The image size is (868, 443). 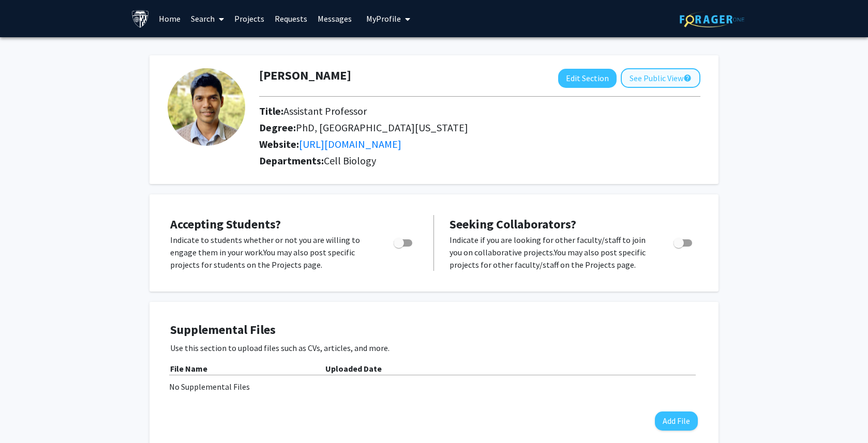 I want to click on span: Cell Biology, so click(x=350, y=160).